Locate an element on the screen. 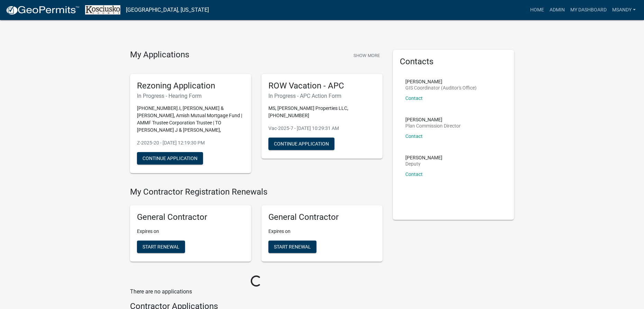 The height and width of the screenshot is (309, 644). p: Plan Commission Director is located at coordinates (433, 126).